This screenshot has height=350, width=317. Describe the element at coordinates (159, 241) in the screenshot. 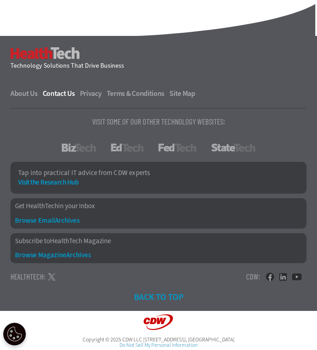

I see `a: Subscribe toHealthTech Magazine` at that location.